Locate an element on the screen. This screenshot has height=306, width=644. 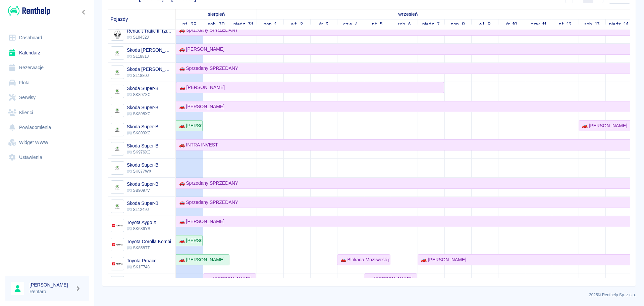
button: Zwiń nawigację is located at coordinates (84, 12).